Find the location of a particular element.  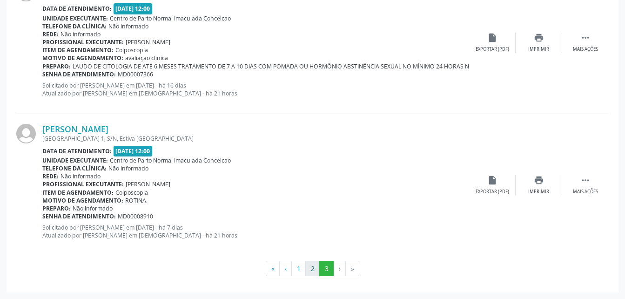

button: Go to previous page is located at coordinates (285, 268).